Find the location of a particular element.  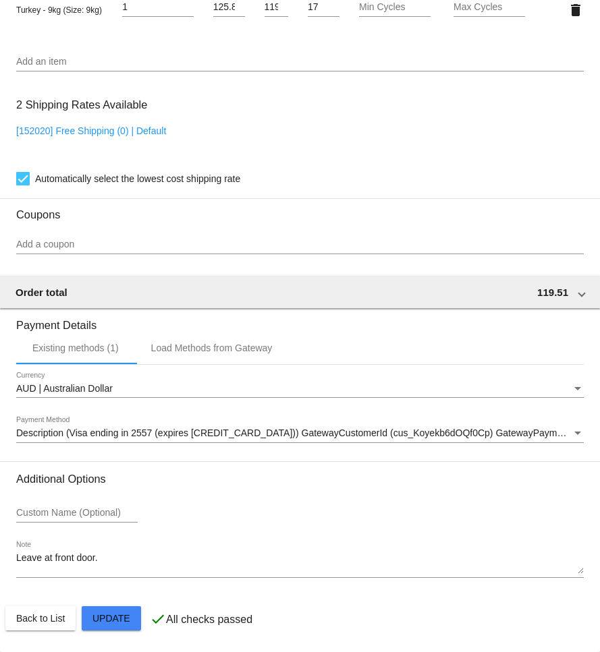

span: AUD | Australian Dollar is located at coordinates (64, 389).